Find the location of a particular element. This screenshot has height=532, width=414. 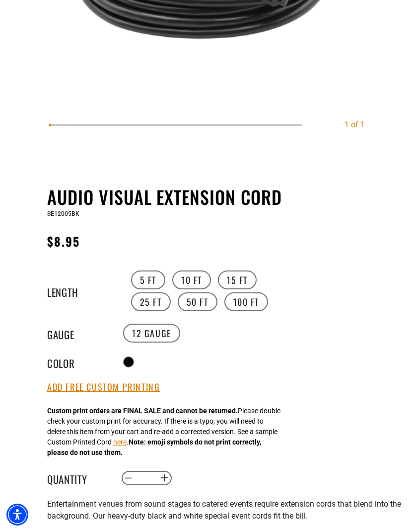

span: $8.95 is located at coordinates (63, 241).